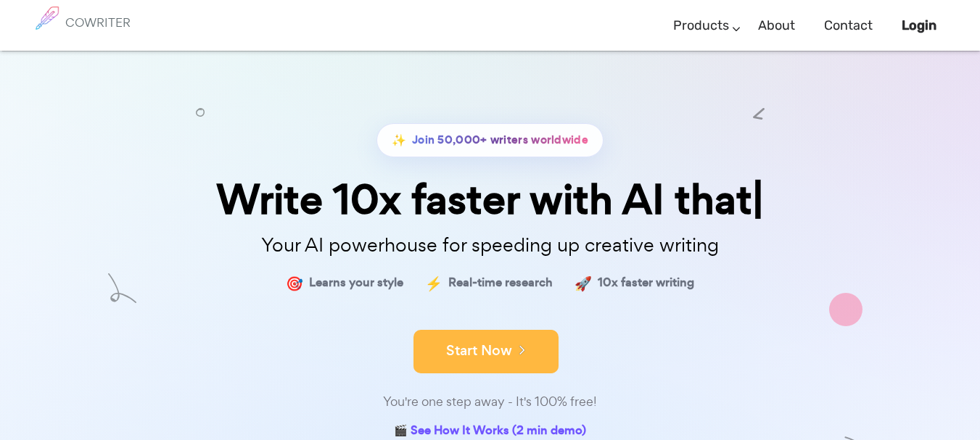 This screenshot has width=980, height=440. I want to click on a: Products, so click(700, 26).